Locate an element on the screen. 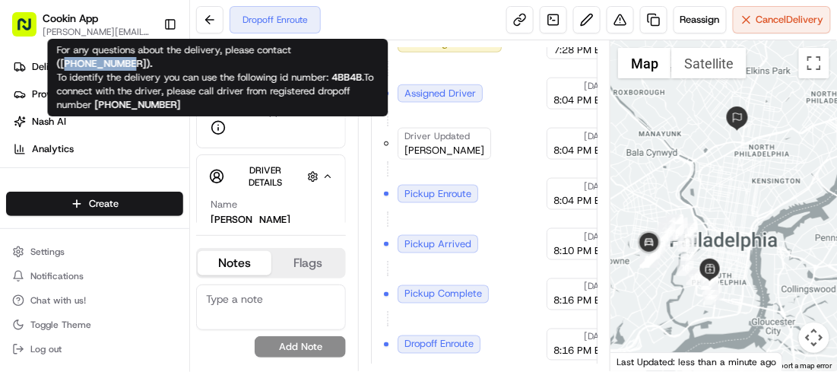 This screenshot has width=837, height=372. div: 21 is located at coordinates (676, 224).